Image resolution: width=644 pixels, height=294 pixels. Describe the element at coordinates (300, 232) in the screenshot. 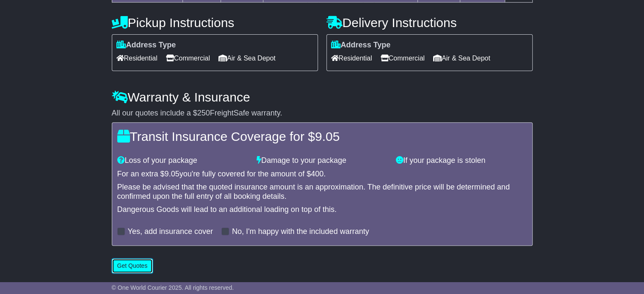

I see `label: No, I'm happy with the included warranty` at that location.